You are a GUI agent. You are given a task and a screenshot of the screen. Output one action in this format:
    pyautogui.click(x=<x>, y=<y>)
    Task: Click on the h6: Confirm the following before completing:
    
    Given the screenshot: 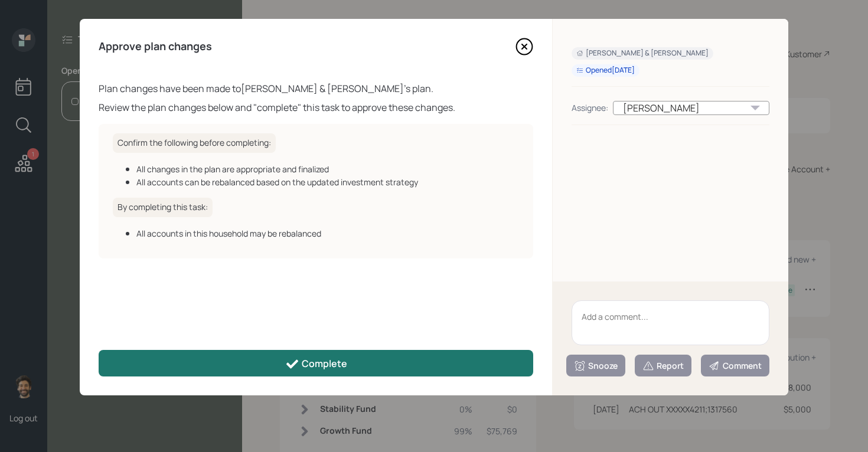 What is the action you would take?
    pyautogui.click(x=194, y=143)
    